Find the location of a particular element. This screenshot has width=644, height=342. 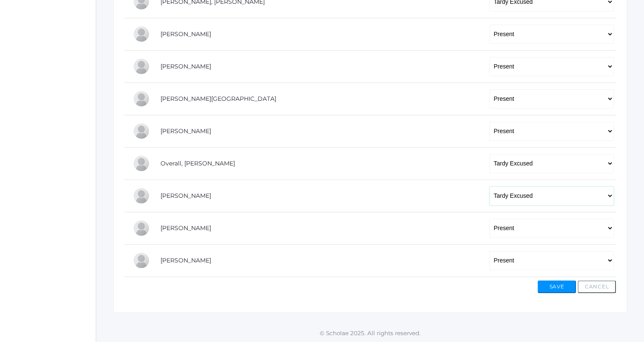

button: Save is located at coordinates (557, 287).